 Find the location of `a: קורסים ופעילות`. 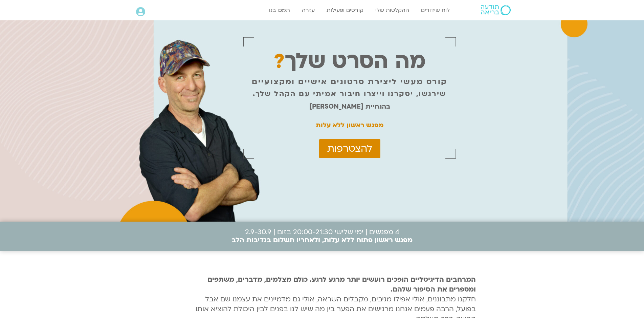

a: קורסים ופעילות is located at coordinates (345, 10).